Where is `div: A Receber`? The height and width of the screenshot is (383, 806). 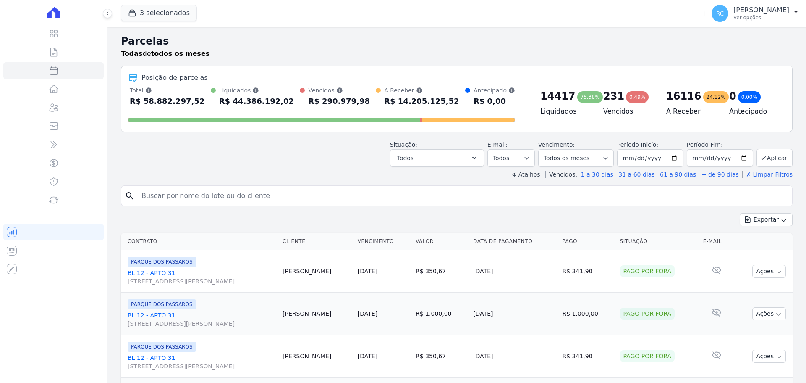
div: A Receber is located at coordinates (422, 90).